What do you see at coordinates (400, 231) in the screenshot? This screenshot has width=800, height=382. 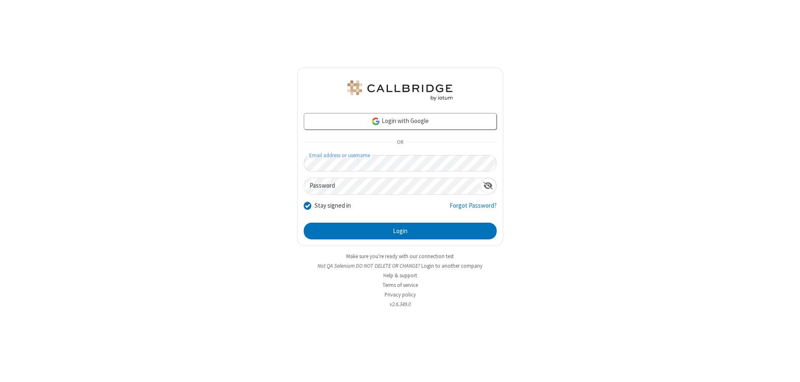 I see `button: Login` at bounding box center [400, 231].